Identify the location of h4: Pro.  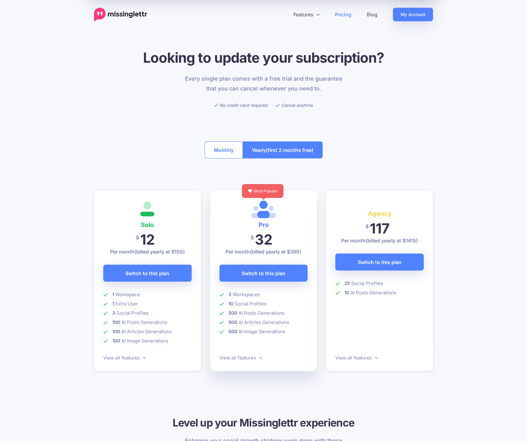
(264, 225).